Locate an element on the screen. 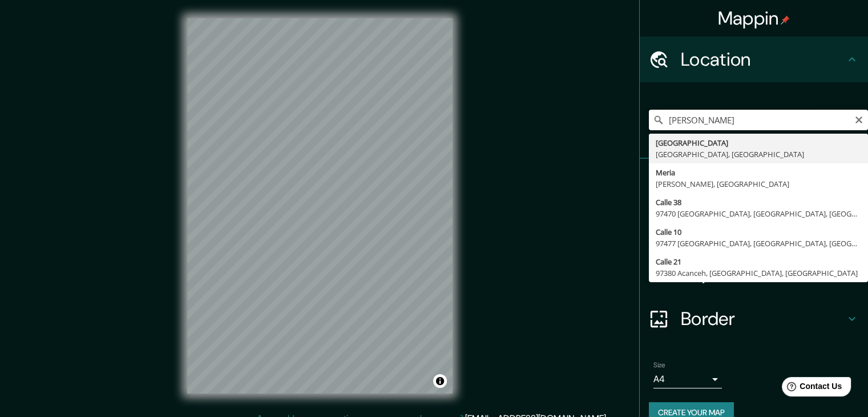 The width and height of the screenshot is (868, 417). h4: Location is located at coordinates (763, 59).